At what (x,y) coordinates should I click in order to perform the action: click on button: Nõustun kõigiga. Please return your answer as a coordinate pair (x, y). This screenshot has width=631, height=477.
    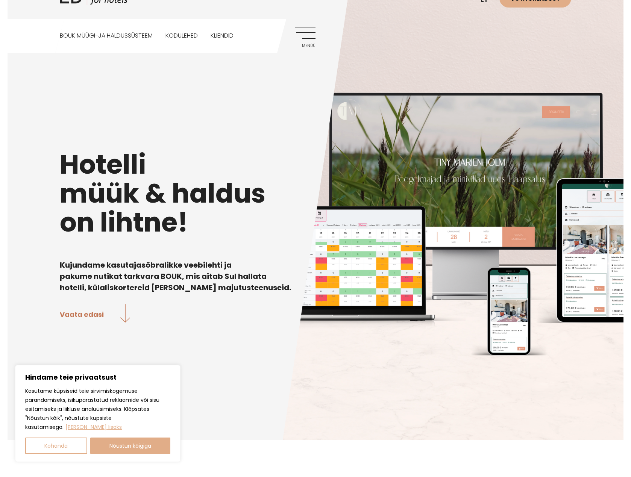
    Looking at the image, I should click on (130, 446).